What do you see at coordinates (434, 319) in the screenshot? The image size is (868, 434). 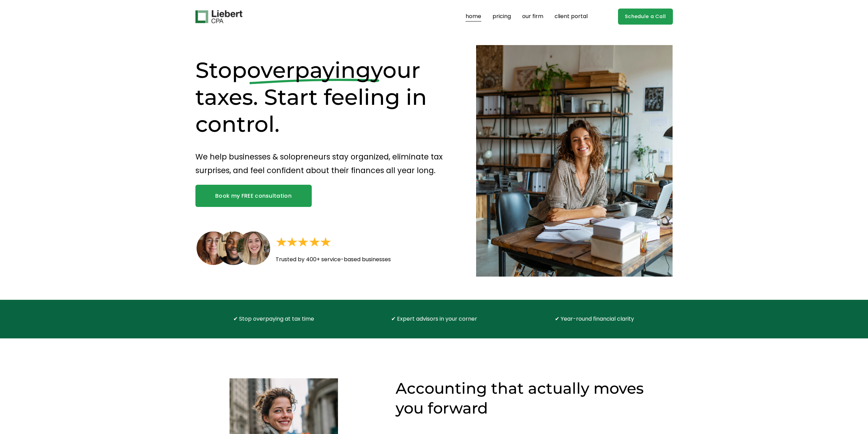 I see `p: ✔ Expert advisors in your corner` at bounding box center [434, 319].